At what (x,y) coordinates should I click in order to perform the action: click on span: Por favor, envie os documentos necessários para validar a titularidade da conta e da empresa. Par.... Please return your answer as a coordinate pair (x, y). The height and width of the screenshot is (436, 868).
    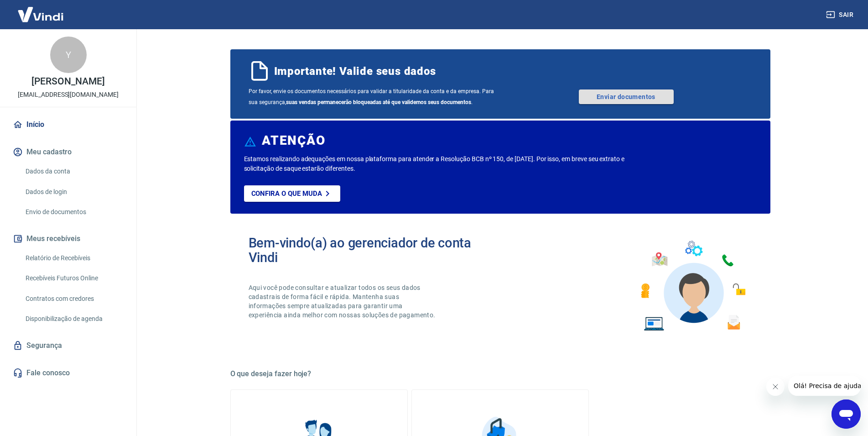
    Looking at the image, I should click on (374, 97).